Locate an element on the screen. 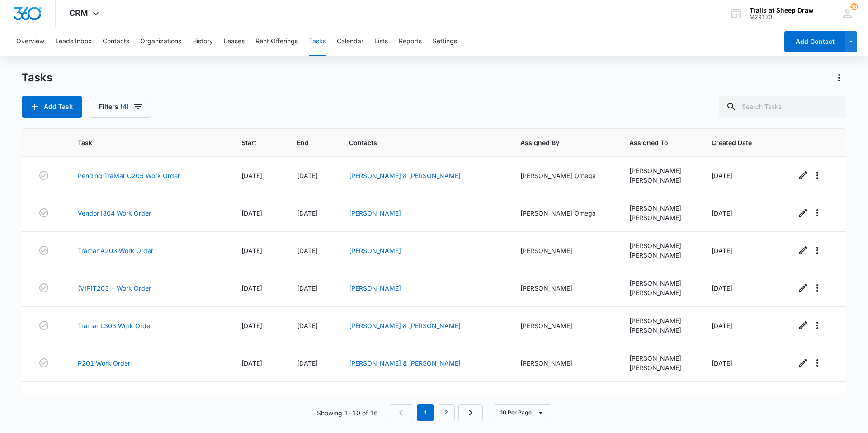  a: Page 2 is located at coordinates (446, 413).